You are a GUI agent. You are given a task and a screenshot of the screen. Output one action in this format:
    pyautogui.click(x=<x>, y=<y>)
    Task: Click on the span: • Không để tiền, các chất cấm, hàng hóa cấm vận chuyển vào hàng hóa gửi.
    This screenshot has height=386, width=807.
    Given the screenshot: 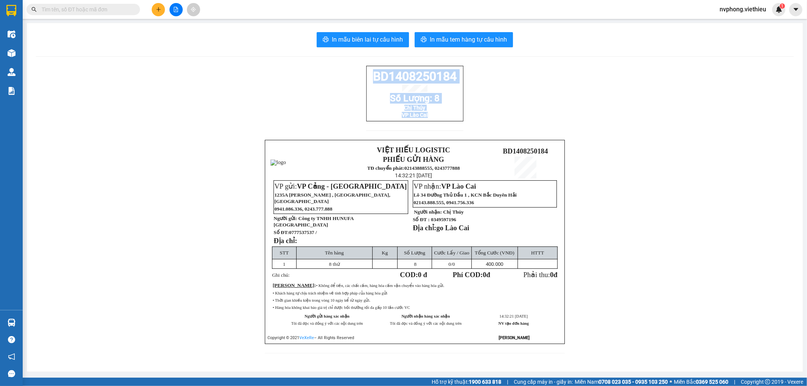 What is the action you would take?
    pyautogui.click(x=380, y=286)
    